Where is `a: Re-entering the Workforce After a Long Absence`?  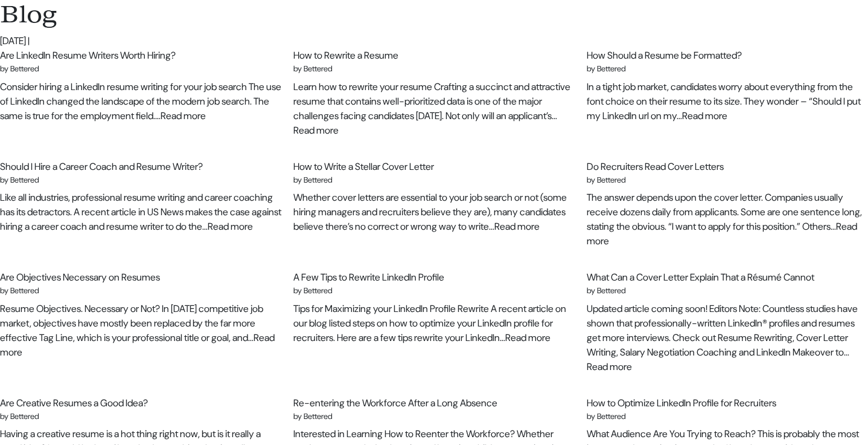
a: Re-entering the Workforce After a Long Absence is located at coordinates (395, 402).